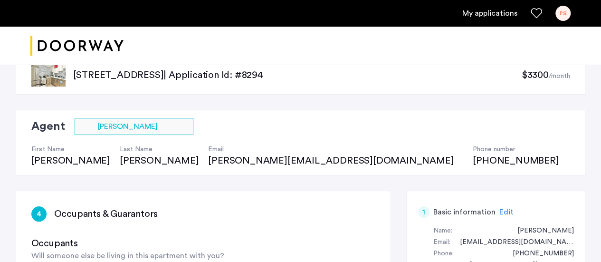 The height and width of the screenshot is (262, 601). What do you see at coordinates (442, 242) in the screenshot?
I see `div: Email:` at bounding box center [442, 242].